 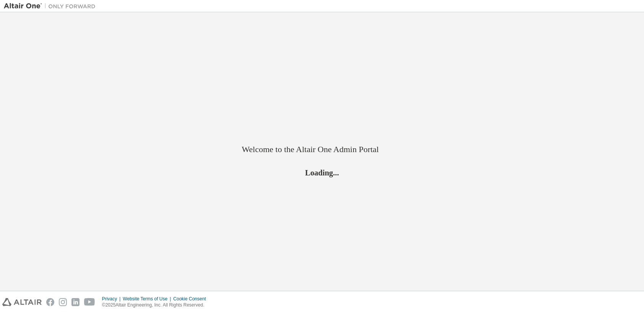 I want to click on p: © 2025 Altair Engineering, Inc. All Rights Reserved., so click(x=157, y=305).